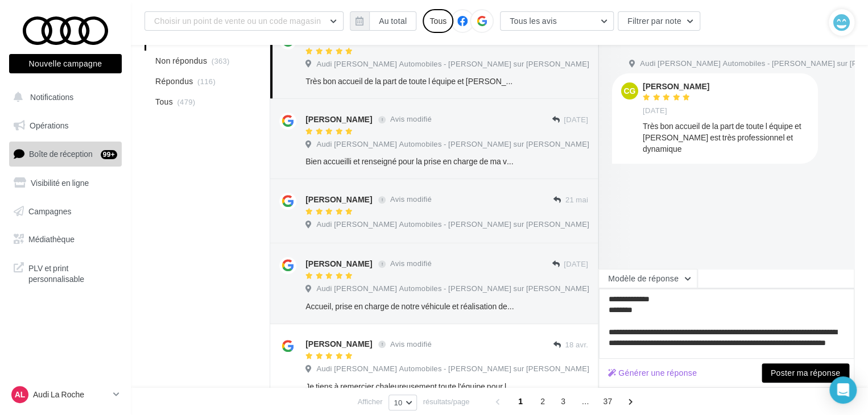  I want to click on span: CG, so click(629, 91).